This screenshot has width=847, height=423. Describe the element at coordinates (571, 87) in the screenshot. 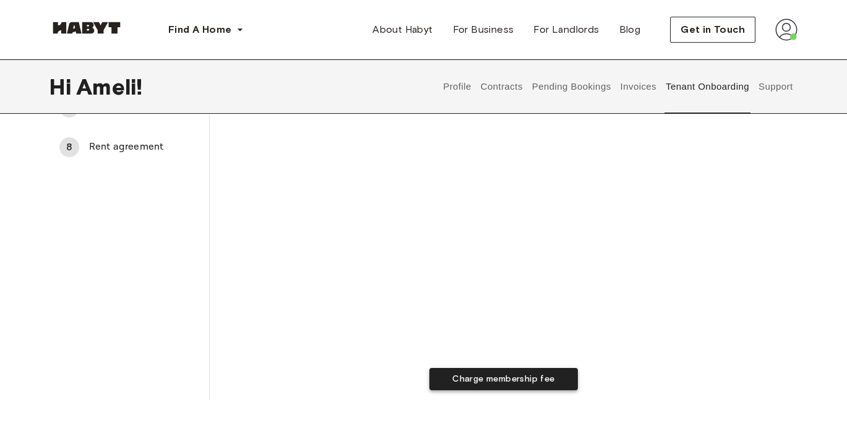

I see `button: Pending Bookings` at that location.